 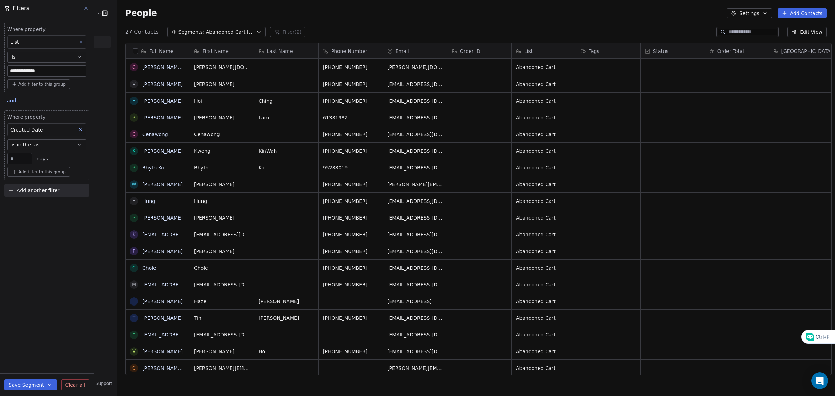 I want to click on a: Hung, so click(x=149, y=201).